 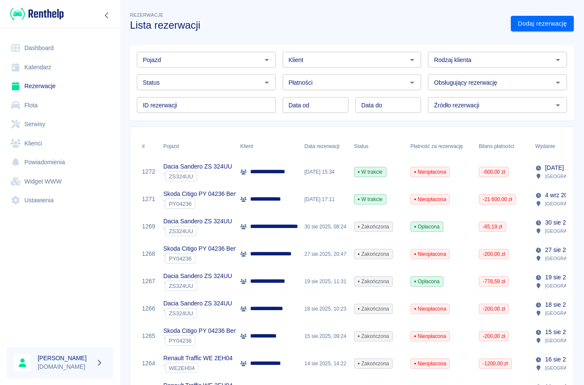 I want to click on button: Zwiń nawigację, so click(x=107, y=15).